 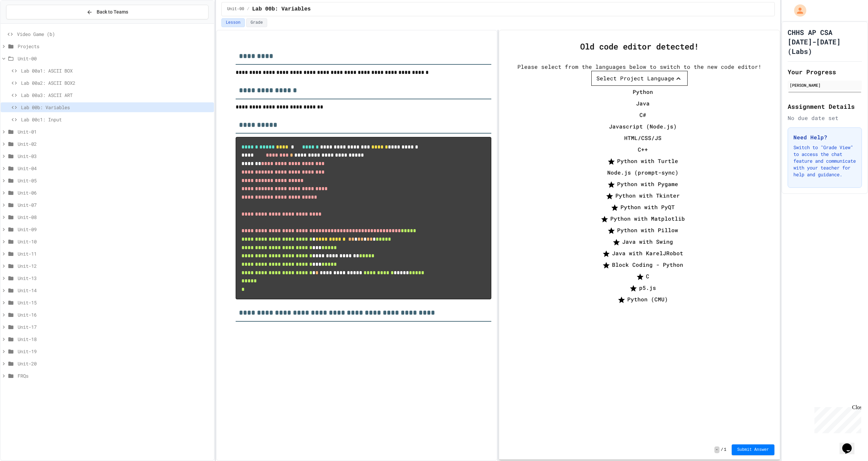 I want to click on li: Python, so click(x=643, y=92).